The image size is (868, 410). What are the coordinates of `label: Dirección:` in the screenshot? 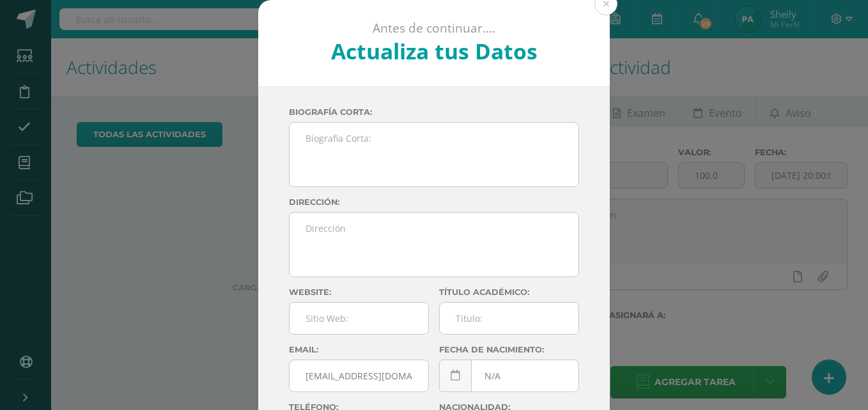 It's located at (434, 202).